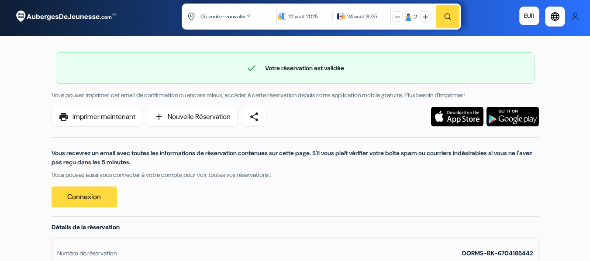  I want to click on input: Ville, université ou logement, so click(239, 16).